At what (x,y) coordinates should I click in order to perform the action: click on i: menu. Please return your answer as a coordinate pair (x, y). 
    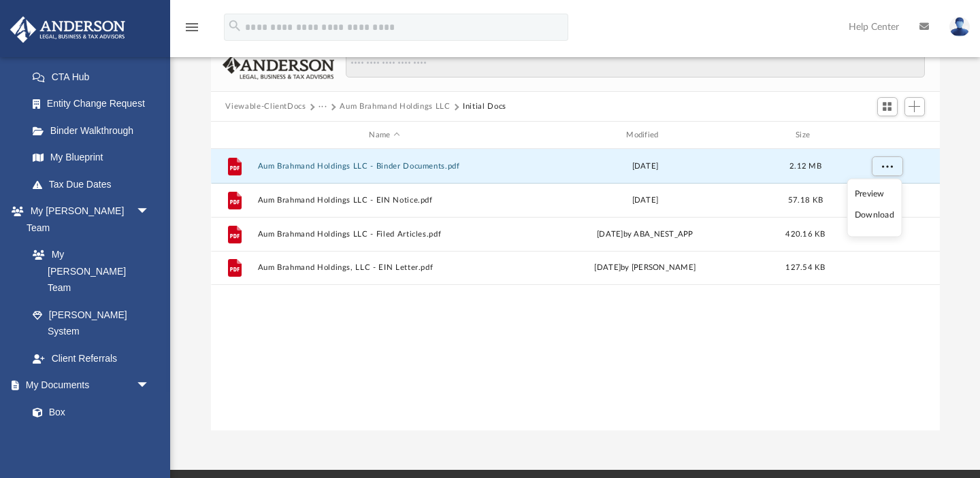
    Looking at the image, I should click on (192, 27).